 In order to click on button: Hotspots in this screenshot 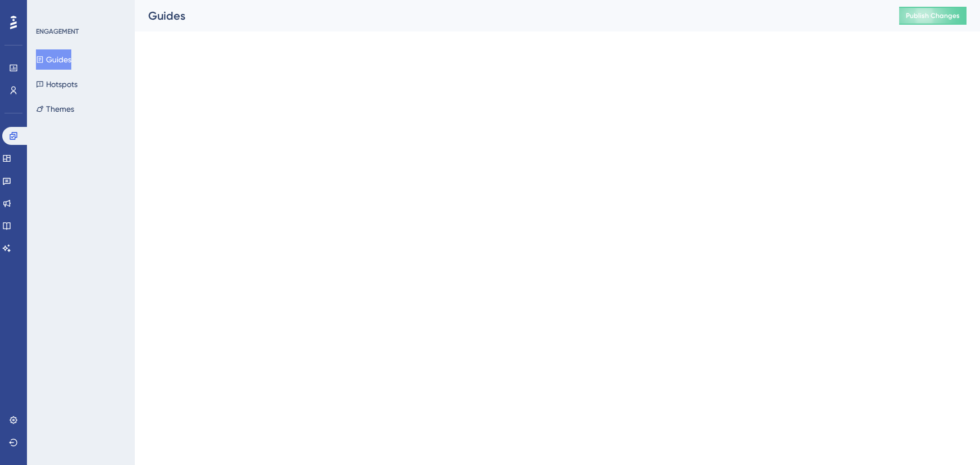, I will do `click(57, 85)`.